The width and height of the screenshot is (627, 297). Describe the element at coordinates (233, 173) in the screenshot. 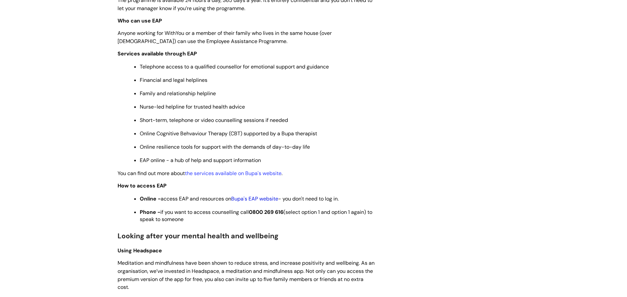

I see `a: the services available on Bupa's website` at that location.